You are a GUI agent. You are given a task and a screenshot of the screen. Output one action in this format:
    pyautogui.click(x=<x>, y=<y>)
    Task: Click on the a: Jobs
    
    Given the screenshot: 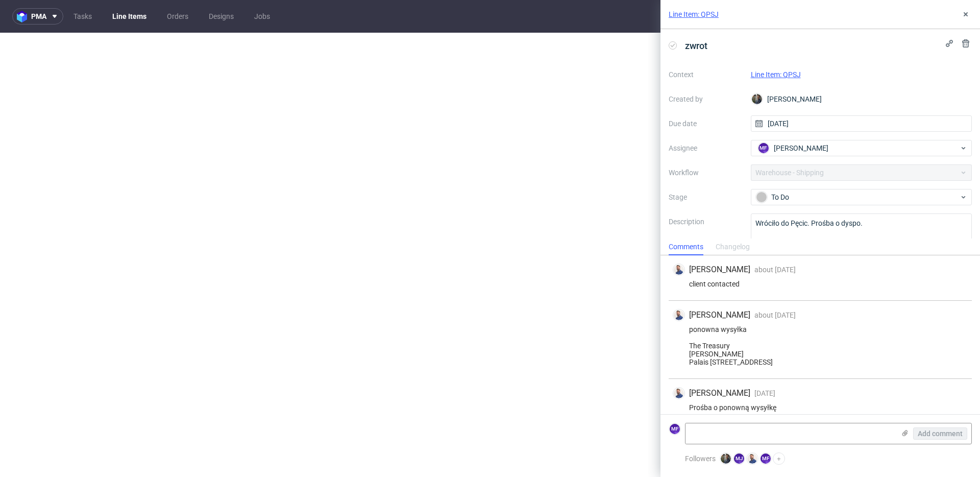 What is the action you would take?
    pyautogui.click(x=262, y=16)
    